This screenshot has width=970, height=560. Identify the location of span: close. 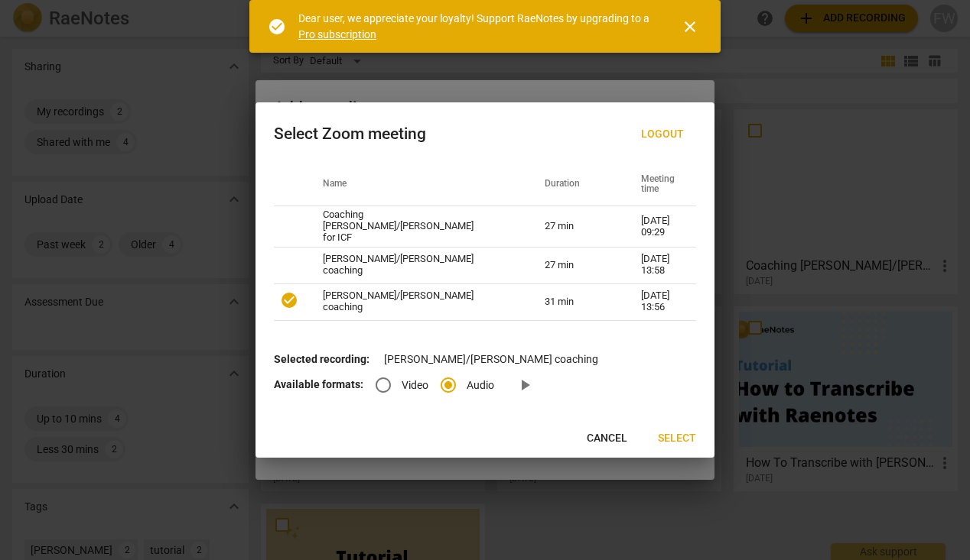
(690, 27).